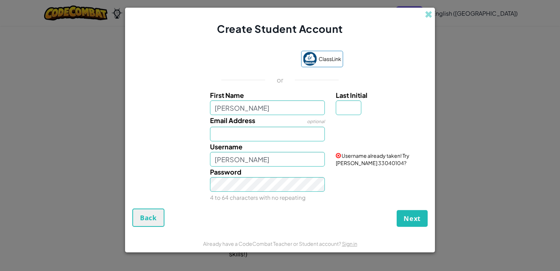 This screenshot has width=560, height=271. Describe the element at coordinates (148, 217) in the screenshot. I see `button: Back` at that location.